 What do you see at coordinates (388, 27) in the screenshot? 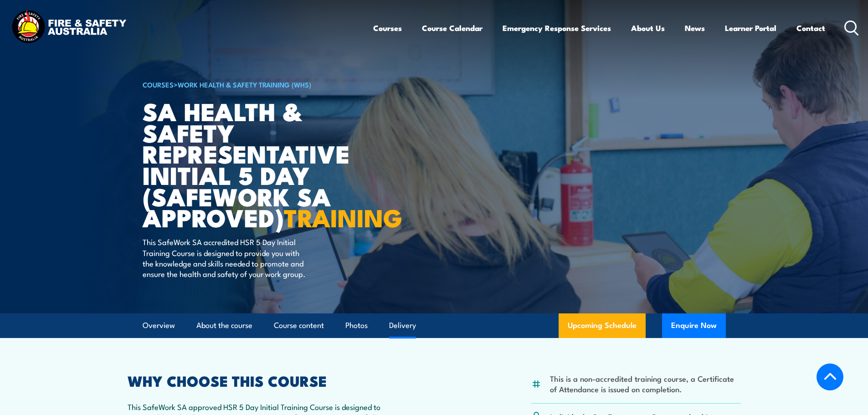
I see `a: Courses` at bounding box center [388, 27].